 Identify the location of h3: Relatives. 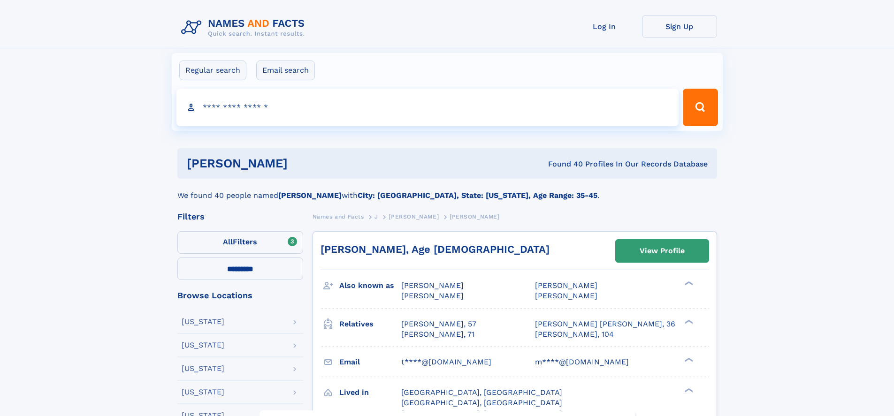
(370, 324).